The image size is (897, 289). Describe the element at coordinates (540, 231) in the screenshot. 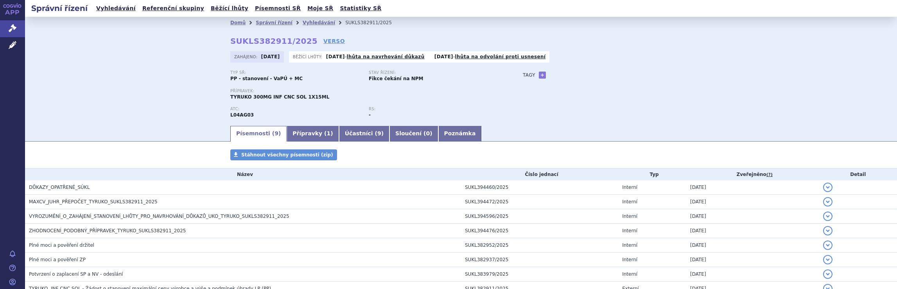

I see `td: SUKL394476/2025` at that location.